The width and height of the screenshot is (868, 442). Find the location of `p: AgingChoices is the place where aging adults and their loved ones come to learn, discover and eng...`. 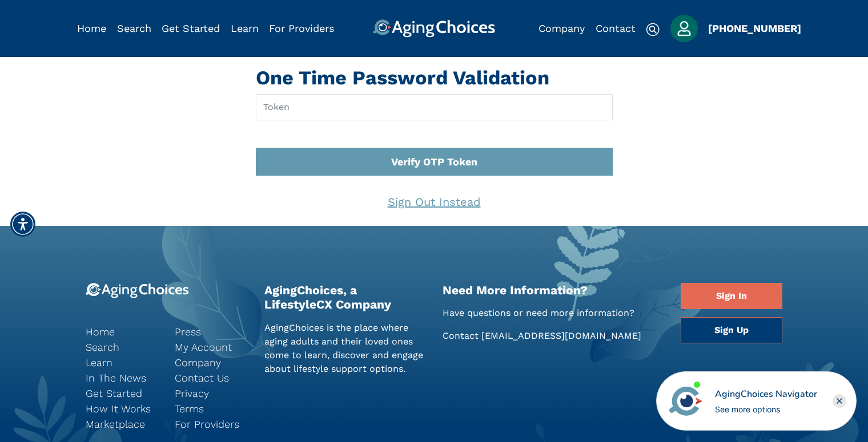

p: AgingChoices is the place where aging adults and their loved ones come to learn, discover and eng... is located at coordinates (345, 349).